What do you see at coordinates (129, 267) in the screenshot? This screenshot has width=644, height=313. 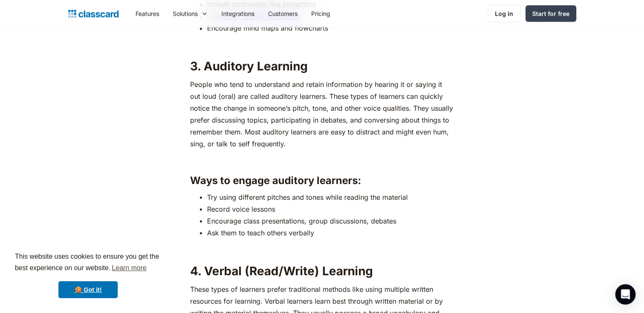 I see `a: learn more about cookies` at bounding box center [129, 267].